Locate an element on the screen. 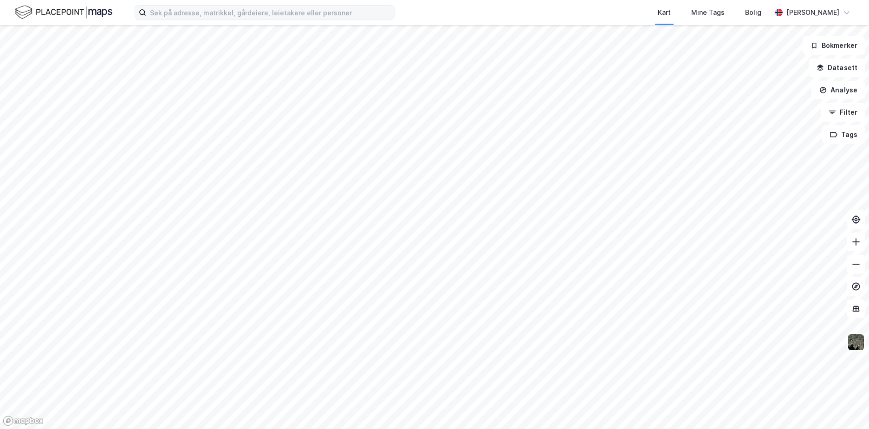 This screenshot has width=869, height=429. div: Kontrollprogram for chat is located at coordinates (846, 407).